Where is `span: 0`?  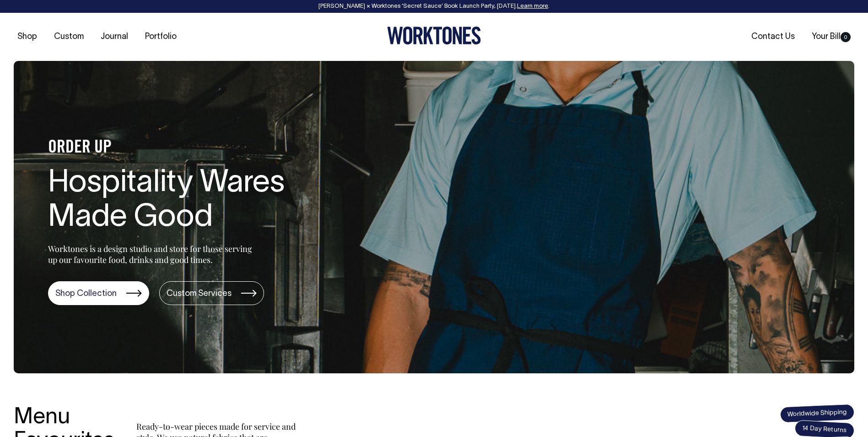 span: 0 is located at coordinates (846, 37).